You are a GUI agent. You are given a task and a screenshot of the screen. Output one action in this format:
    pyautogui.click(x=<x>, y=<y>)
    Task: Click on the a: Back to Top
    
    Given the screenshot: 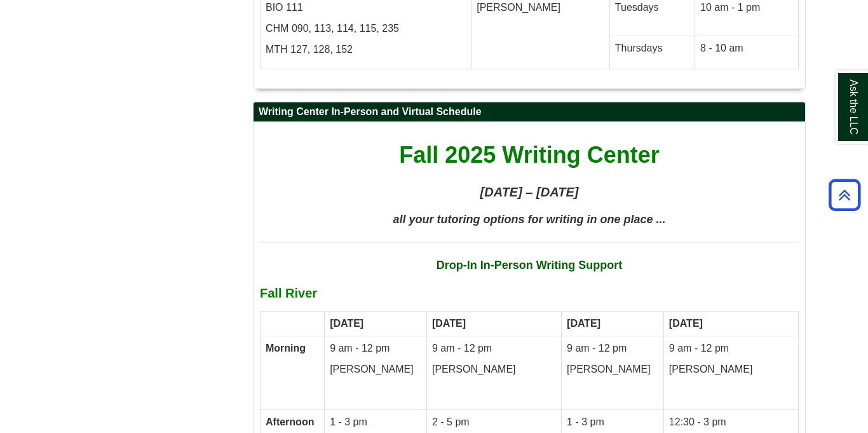 What is the action you would take?
    pyautogui.click(x=845, y=194)
    